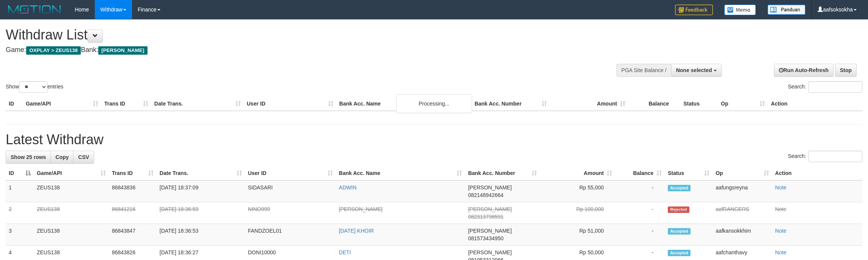  Describe the element at coordinates (290, 103) in the screenshot. I see `th: User ID` at that location.